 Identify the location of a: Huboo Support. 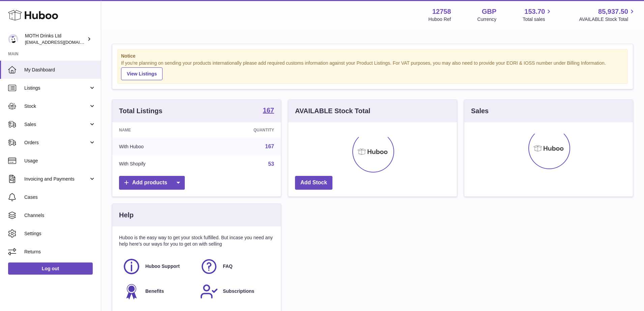
(158, 267).